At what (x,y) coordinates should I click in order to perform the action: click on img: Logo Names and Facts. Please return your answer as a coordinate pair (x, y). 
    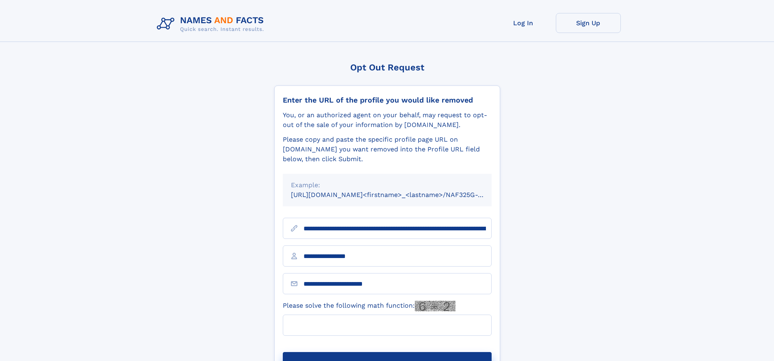
    Looking at the image, I should click on (212, 24).